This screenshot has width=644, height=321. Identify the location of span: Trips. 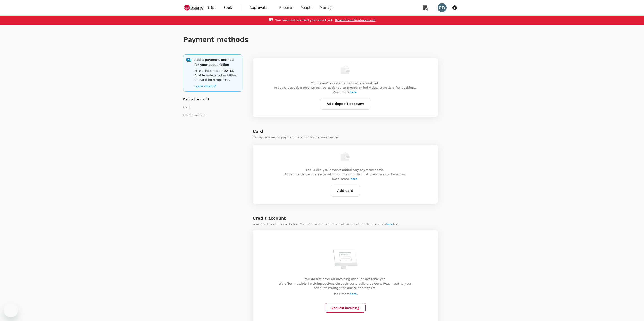
(212, 7).